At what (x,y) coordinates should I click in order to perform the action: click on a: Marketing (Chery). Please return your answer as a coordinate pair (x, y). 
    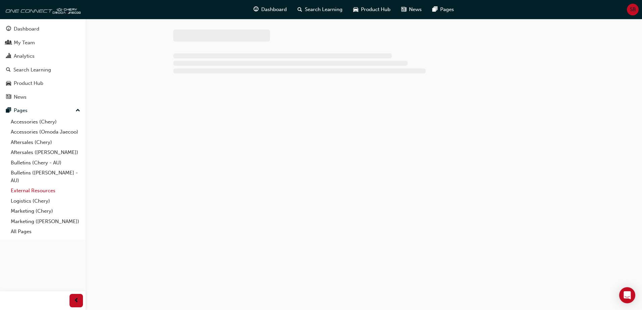
    Looking at the image, I should click on (45, 211).